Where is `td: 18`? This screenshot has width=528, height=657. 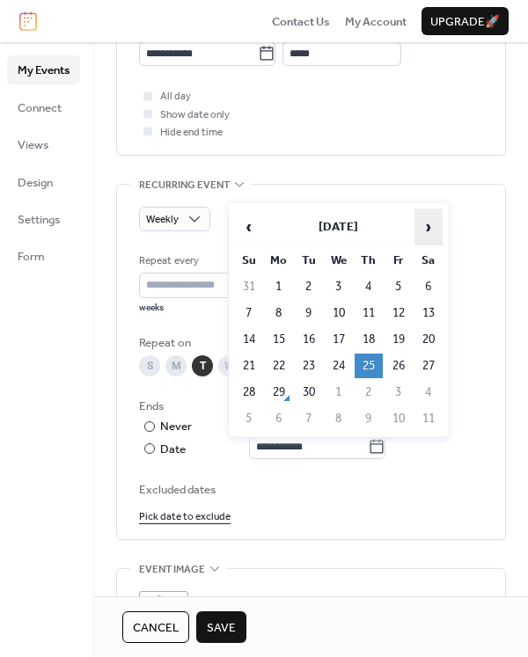 td: 18 is located at coordinates (369, 340).